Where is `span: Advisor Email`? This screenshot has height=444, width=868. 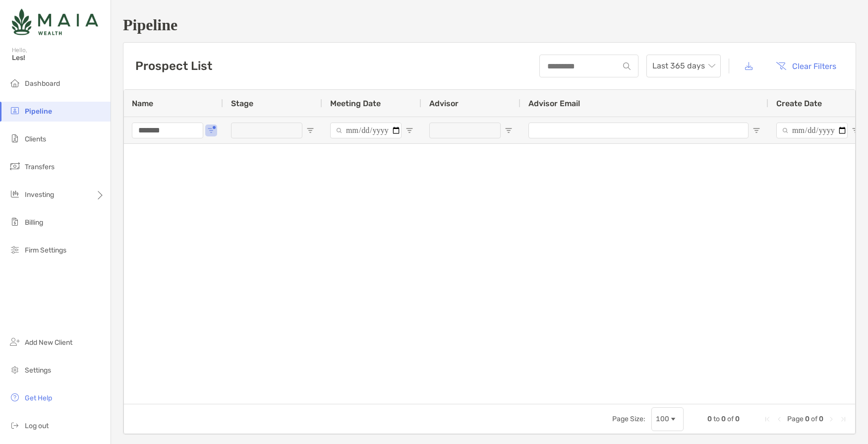 span: Advisor Email is located at coordinates (554, 103).